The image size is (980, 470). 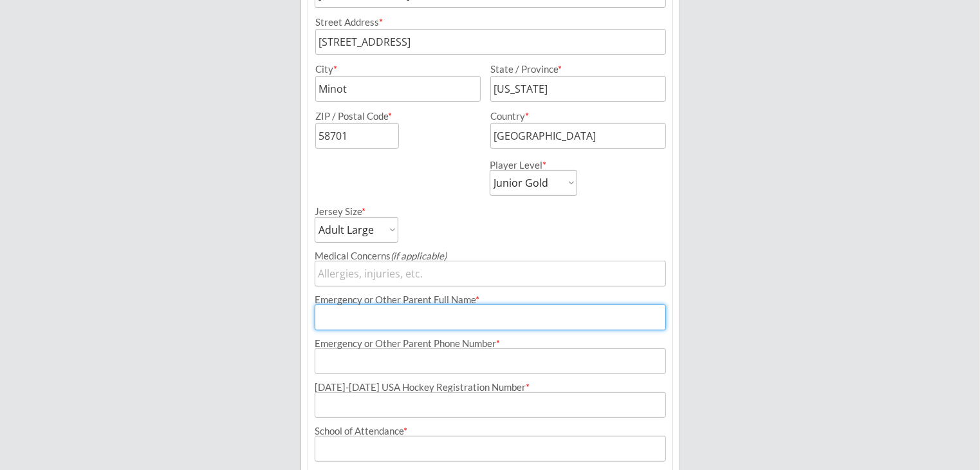 I want to click on div: Medical Concerns, so click(x=490, y=256).